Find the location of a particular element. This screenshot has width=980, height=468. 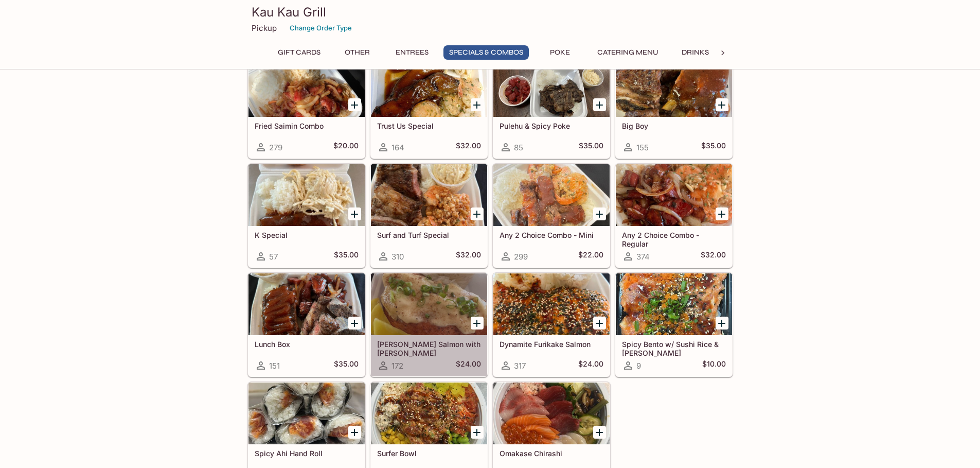

span: 374 is located at coordinates (643, 256).